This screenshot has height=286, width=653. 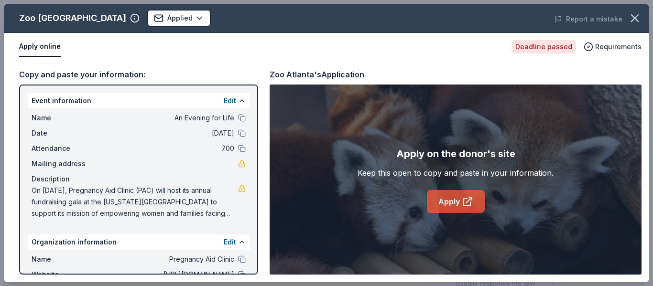 I want to click on span: Attendance, so click(x=64, y=149).